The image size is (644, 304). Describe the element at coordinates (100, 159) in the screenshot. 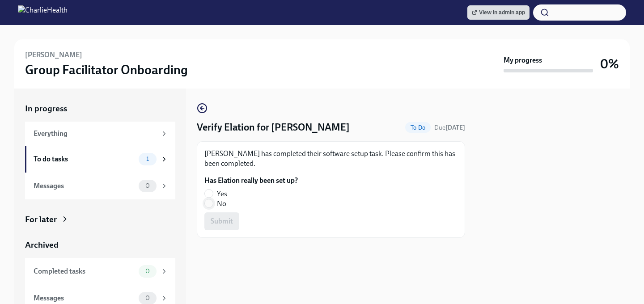

I see `a: To do tasks1` at that location.